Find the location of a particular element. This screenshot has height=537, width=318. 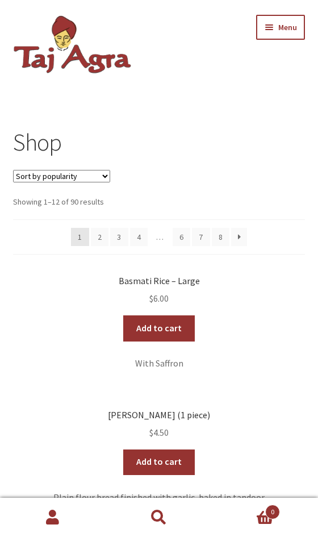

span: 0 is located at coordinates (273, 512).